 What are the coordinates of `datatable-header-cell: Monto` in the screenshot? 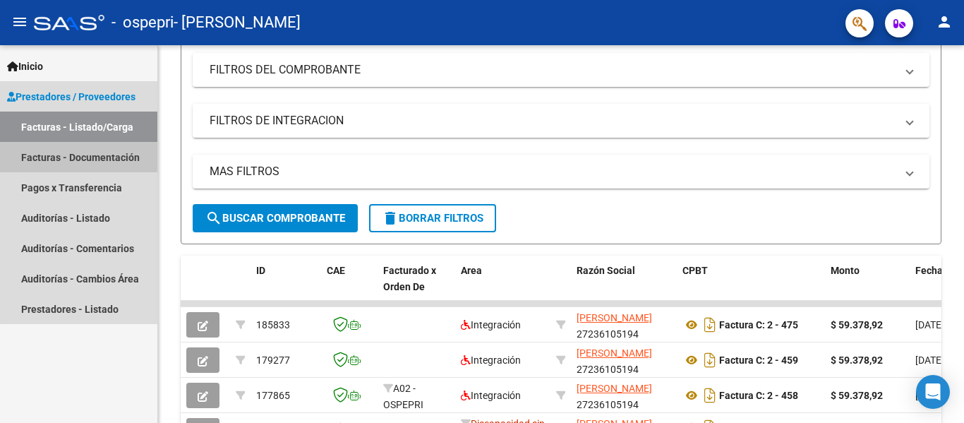 It's located at (867, 286).